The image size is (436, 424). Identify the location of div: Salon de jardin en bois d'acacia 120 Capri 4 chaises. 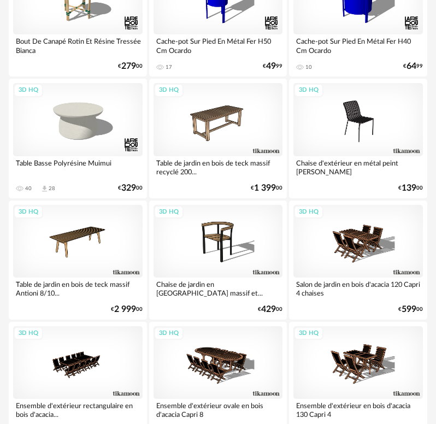
(358, 289).